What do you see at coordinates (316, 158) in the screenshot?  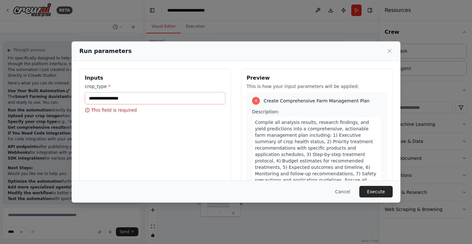 I see `span: Compile all analysis results, research findings, and yield predictions into a comprehensive, acti...` at bounding box center [316, 158].